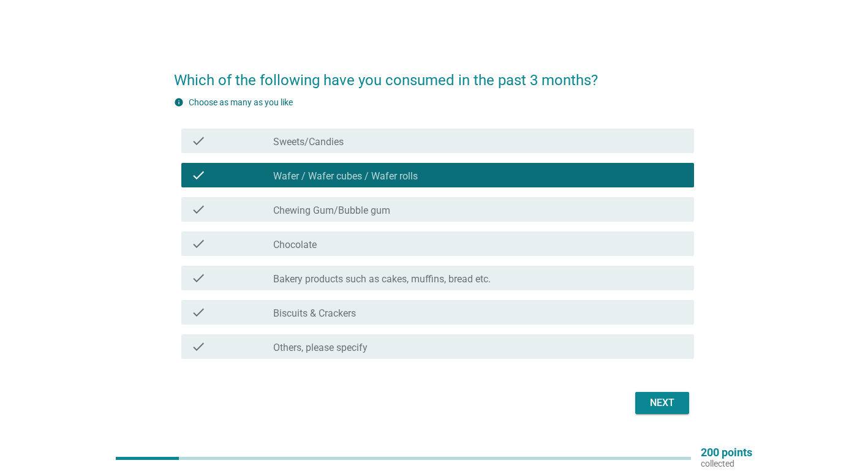 Image resolution: width=868 pixels, height=474 pixels. I want to click on label: Sweets/Candies, so click(308, 142).